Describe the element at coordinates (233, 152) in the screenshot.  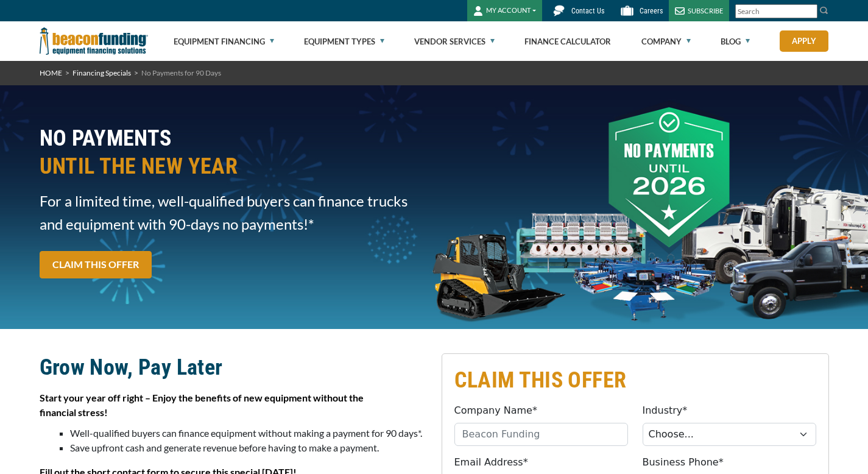
I see `h2: NO PAYMENTS` at that location.